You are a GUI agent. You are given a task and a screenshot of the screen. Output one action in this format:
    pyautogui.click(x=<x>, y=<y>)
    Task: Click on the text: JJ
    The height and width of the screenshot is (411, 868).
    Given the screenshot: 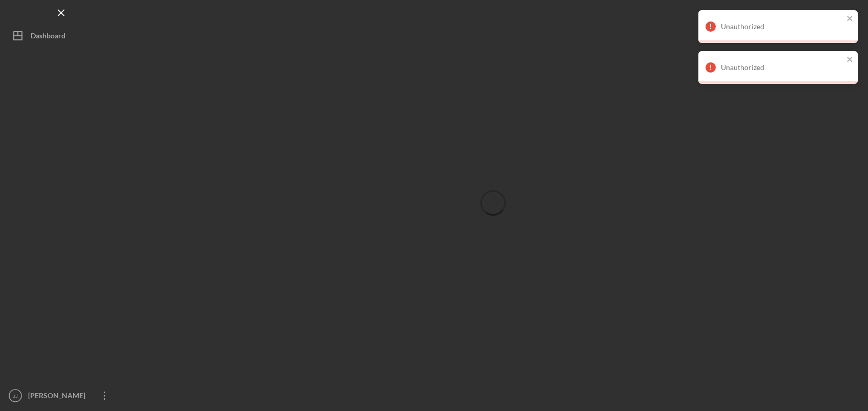 What is the action you would take?
    pyautogui.click(x=16, y=395)
    